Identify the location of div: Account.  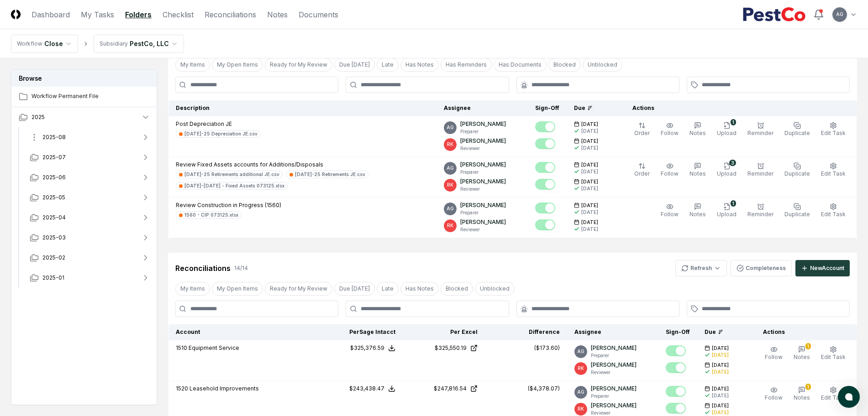
(244, 333).